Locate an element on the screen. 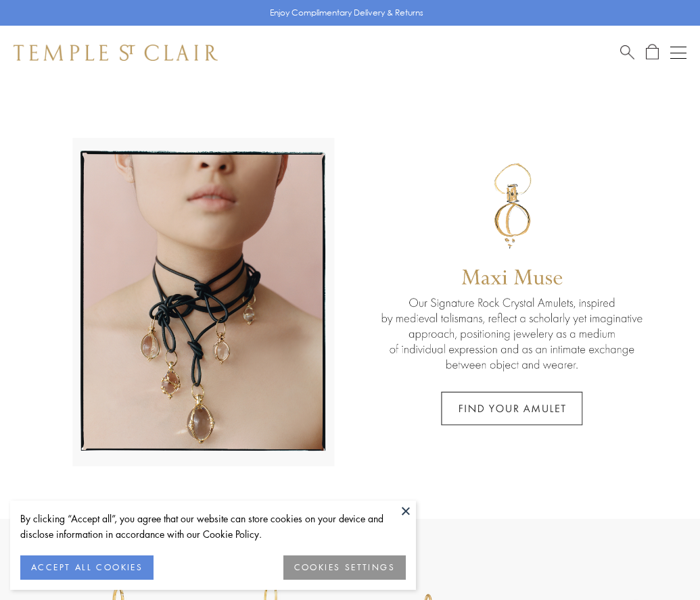 This screenshot has width=700, height=600. a: Open Shopping Bag is located at coordinates (652, 52).